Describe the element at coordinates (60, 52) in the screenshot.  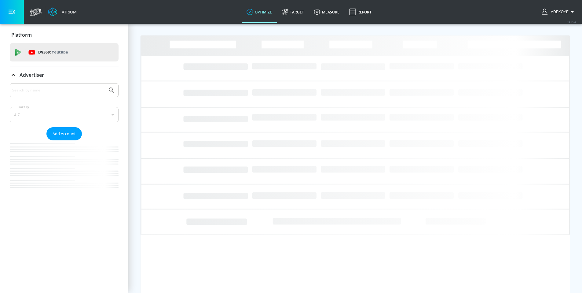
I see `p: Youtube` at that location.